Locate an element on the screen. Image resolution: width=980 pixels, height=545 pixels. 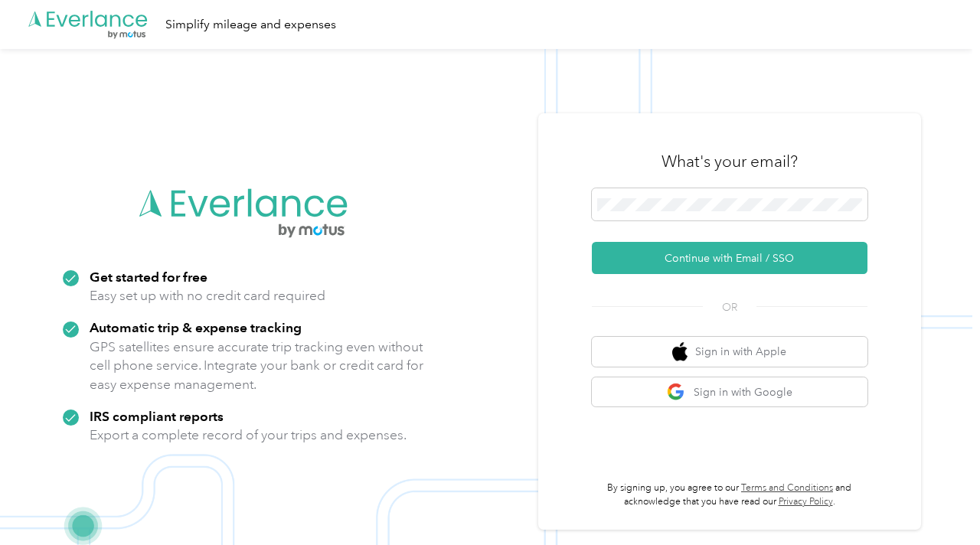
h3: What's your email? is located at coordinates (730, 162).